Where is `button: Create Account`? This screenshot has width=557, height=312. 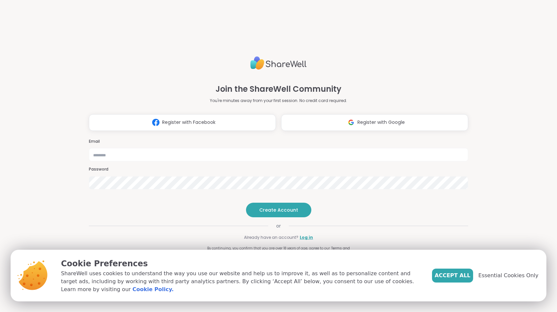
button: Create Account is located at coordinates (278, 210).